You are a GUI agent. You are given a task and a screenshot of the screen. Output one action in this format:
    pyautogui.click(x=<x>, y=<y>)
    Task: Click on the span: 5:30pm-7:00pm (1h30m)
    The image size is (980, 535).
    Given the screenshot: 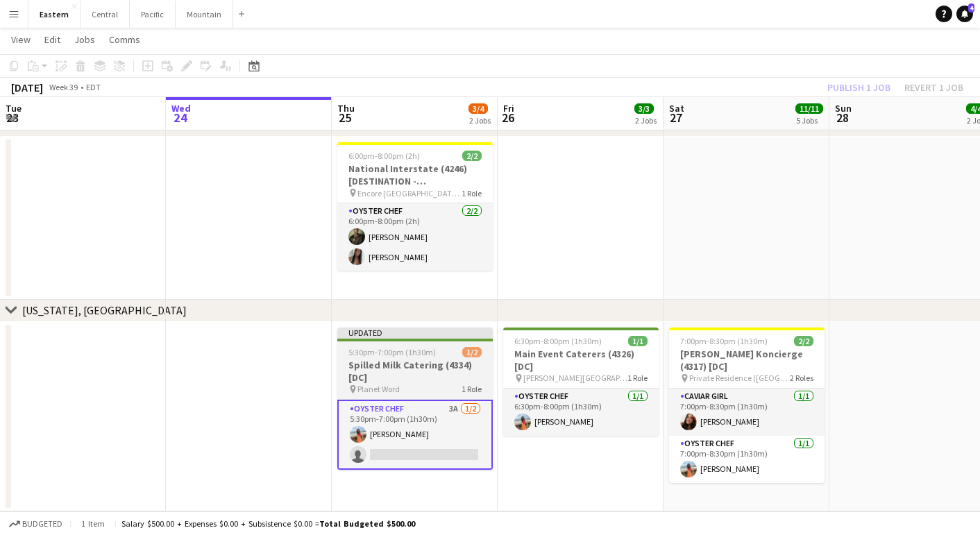 What is the action you would take?
    pyautogui.click(x=392, y=352)
    